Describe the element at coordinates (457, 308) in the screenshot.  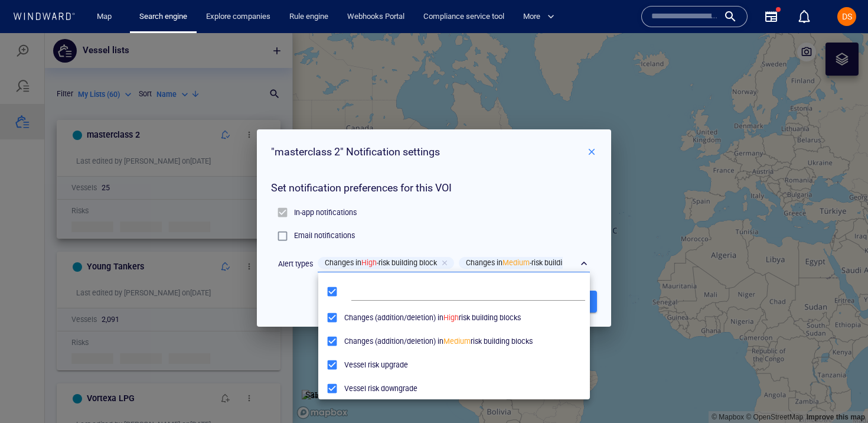
I see `span: Medium` at that location.